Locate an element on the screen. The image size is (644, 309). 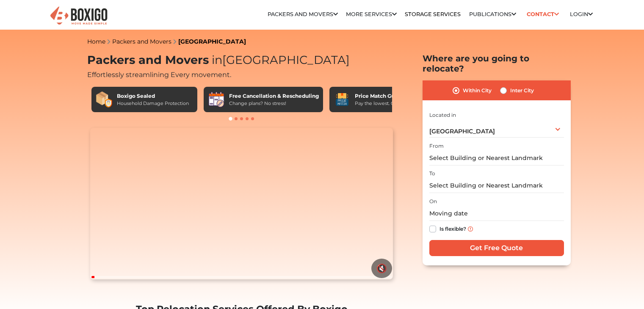
label: On is located at coordinates (433, 202).